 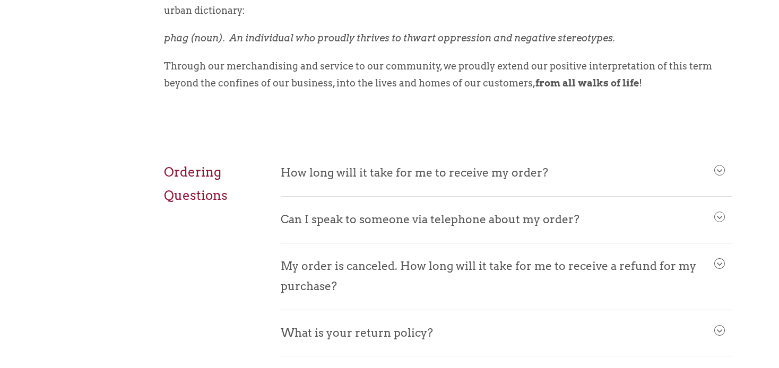 I want to click on span: What is your return policy?, so click(x=506, y=330).